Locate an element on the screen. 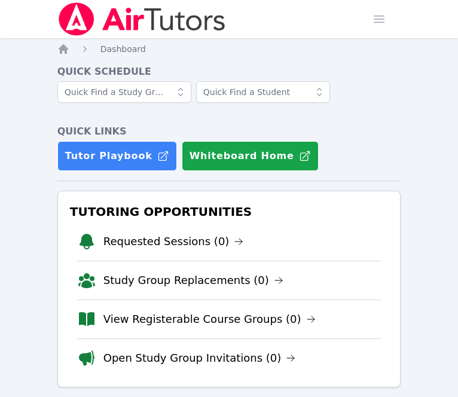 Image resolution: width=458 pixels, height=397 pixels. a: Tutor Playbook is located at coordinates (117, 156).